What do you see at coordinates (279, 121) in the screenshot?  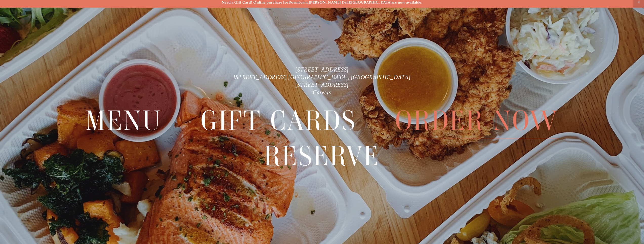 I see `a: Gift Cards` at bounding box center [279, 121].